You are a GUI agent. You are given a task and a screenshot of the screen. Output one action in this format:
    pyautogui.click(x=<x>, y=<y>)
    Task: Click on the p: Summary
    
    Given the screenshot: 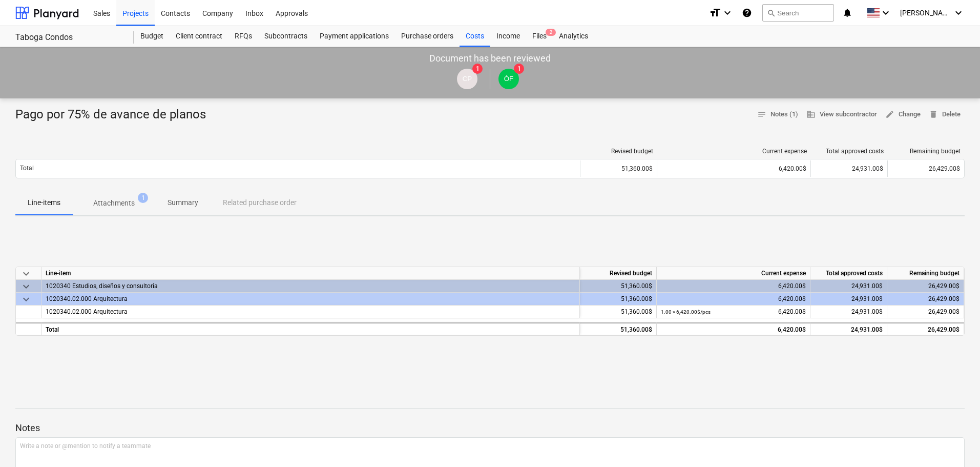 What is the action you would take?
    pyautogui.click(x=183, y=203)
    